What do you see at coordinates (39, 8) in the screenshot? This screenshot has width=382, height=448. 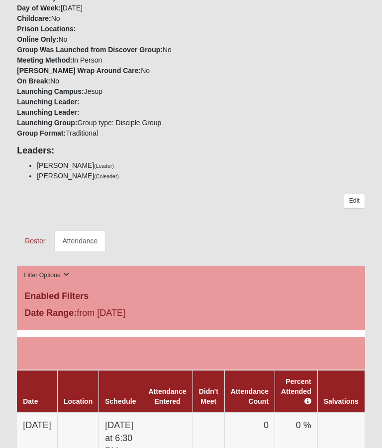 I see `strong: Day of Week:` at bounding box center [39, 8].